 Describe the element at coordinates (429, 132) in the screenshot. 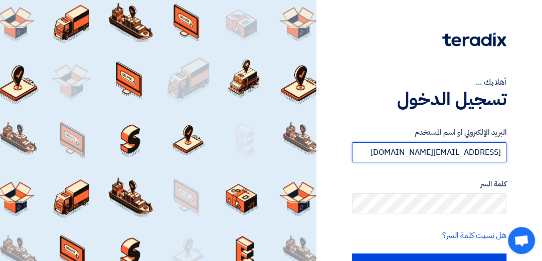

I see `label: البريد الإلكتروني او اسم المستخدم` at that location.